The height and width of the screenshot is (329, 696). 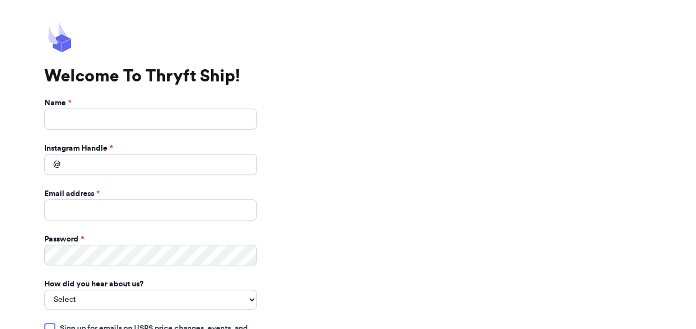 What do you see at coordinates (79, 148) in the screenshot?
I see `label: Instagram Handle` at bounding box center [79, 148].